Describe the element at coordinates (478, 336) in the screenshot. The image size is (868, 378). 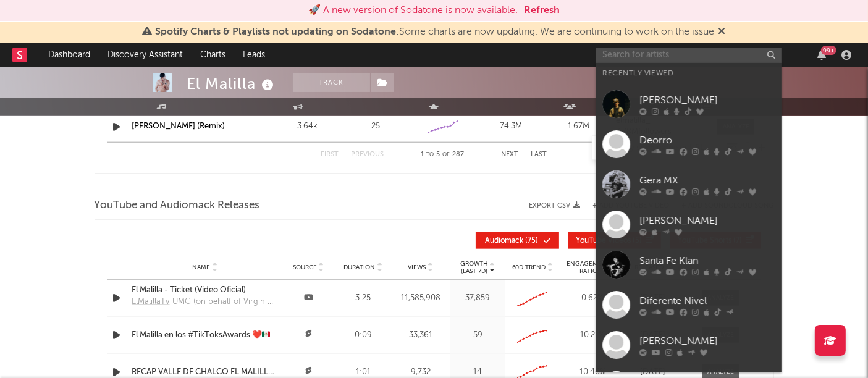
I see `div: 59` at that location.